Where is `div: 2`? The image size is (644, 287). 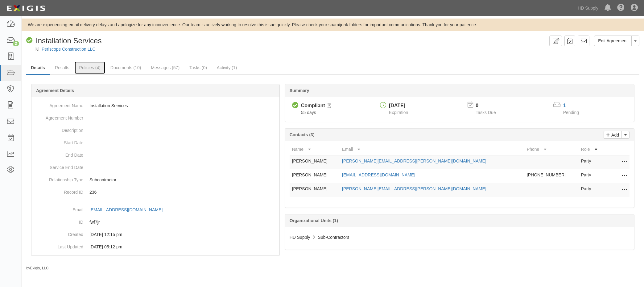 div: 2 is located at coordinates (16, 43).